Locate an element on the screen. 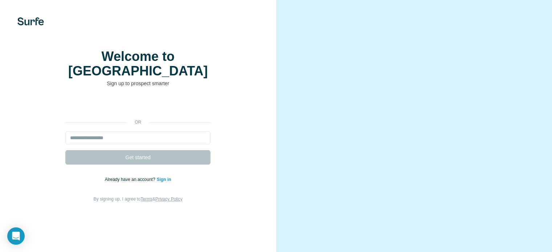 Image resolution: width=552 pixels, height=252 pixels. p: Sign up to prospect smarter is located at coordinates (138, 83).